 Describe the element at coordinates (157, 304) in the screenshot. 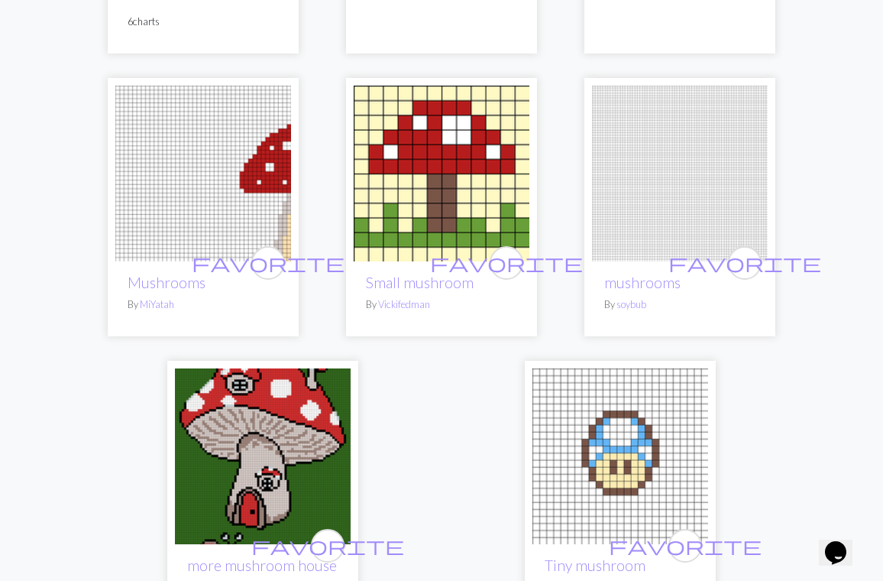

I see `a: MiYatah` at that location.